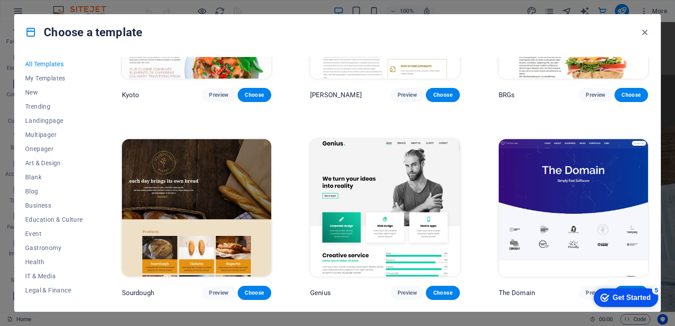 The width and height of the screenshot is (675, 326). What do you see at coordinates (39, 14) in the screenshot?
I see `div: Get Started 5 items remaining, 0% complete` at bounding box center [39, 14].